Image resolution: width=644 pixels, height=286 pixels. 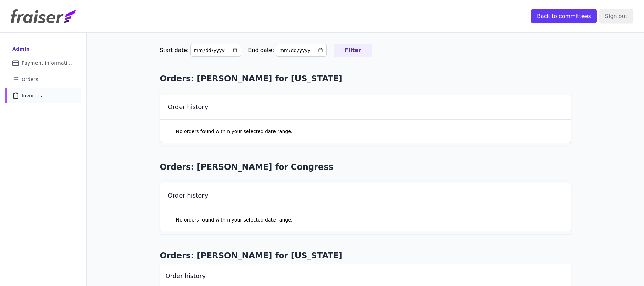 What do you see at coordinates (43, 95) in the screenshot?
I see `a: Invoices` at bounding box center [43, 95].